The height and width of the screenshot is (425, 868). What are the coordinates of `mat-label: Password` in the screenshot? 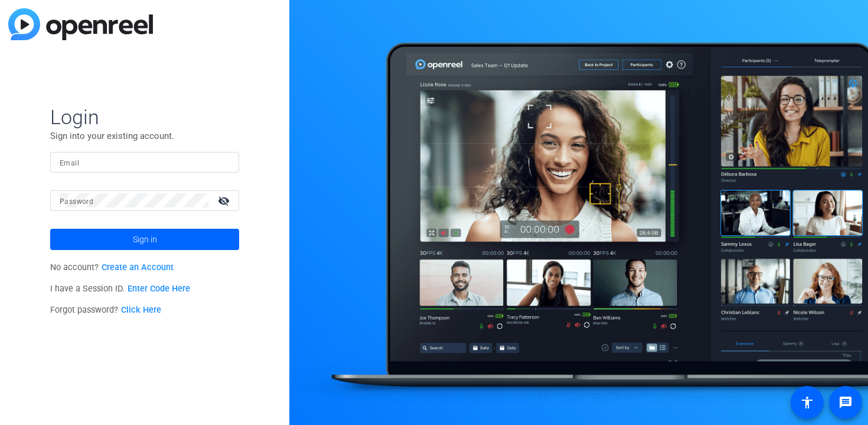 It's located at (76, 202).